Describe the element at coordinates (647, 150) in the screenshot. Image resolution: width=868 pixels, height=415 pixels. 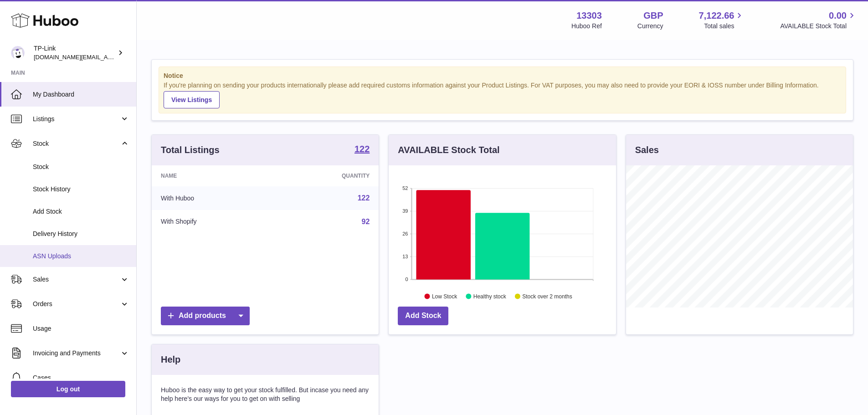
I see `h3: Sales` at that location.